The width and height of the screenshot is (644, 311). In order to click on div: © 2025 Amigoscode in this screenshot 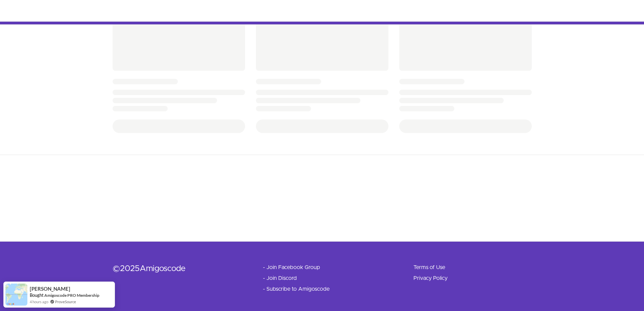, I will do `click(177, 269)`.